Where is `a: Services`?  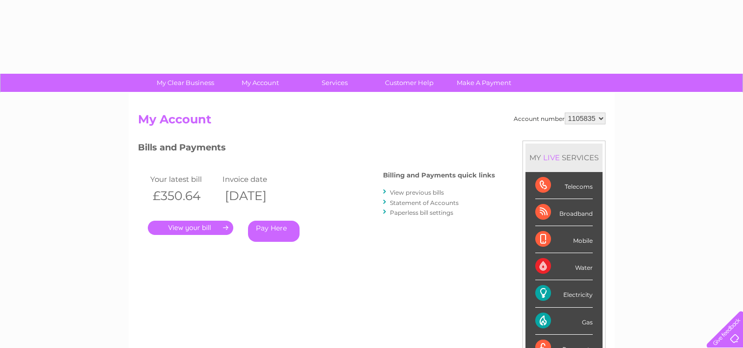
a: Services is located at coordinates (335, 83).